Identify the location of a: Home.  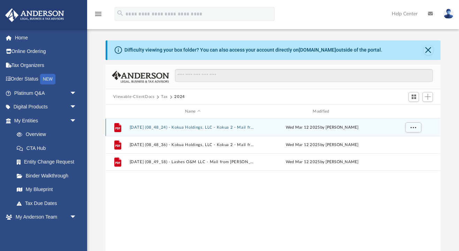
(46, 38).